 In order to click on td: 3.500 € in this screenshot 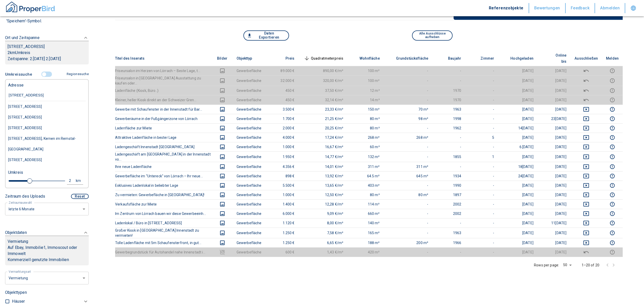, I will do `click(282, 109)`.